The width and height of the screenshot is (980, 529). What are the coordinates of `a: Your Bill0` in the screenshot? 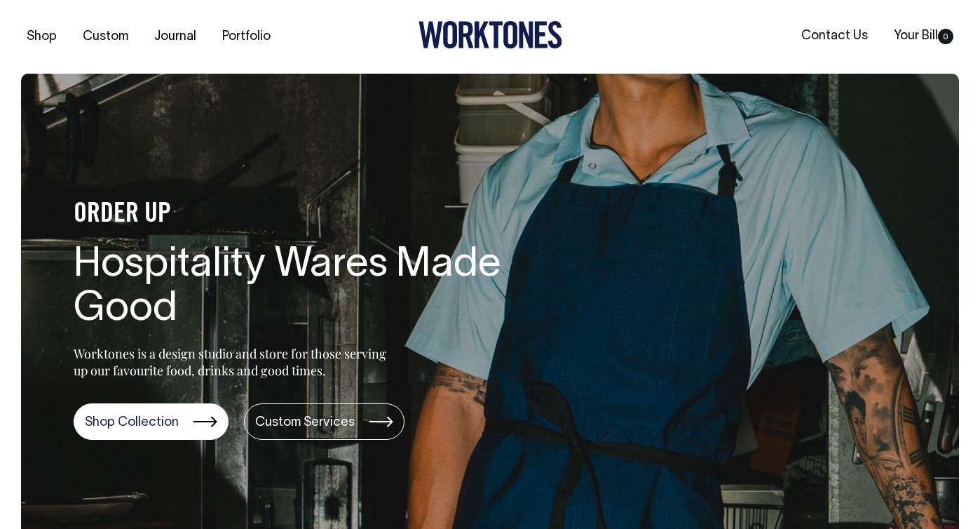 It's located at (923, 36).